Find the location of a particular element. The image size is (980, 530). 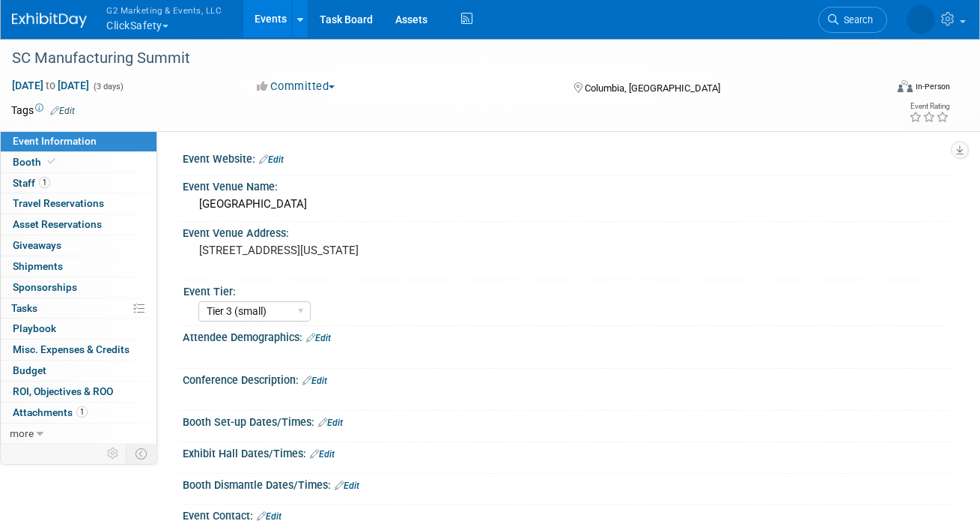

span: Playbook is located at coordinates (35, 328).